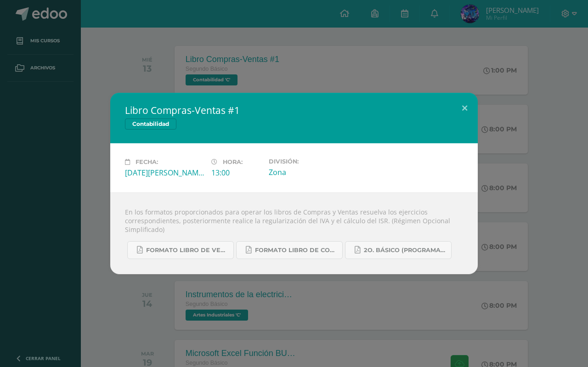 The width and height of the screenshot is (588, 367). I want to click on label: División:, so click(308, 161).